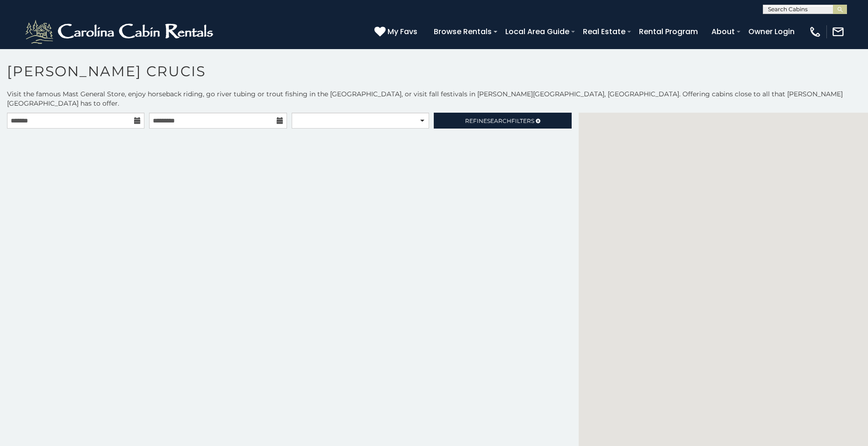  Describe the element at coordinates (537, 31) in the screenshot. I see `a: Local Area Guide` at that location.